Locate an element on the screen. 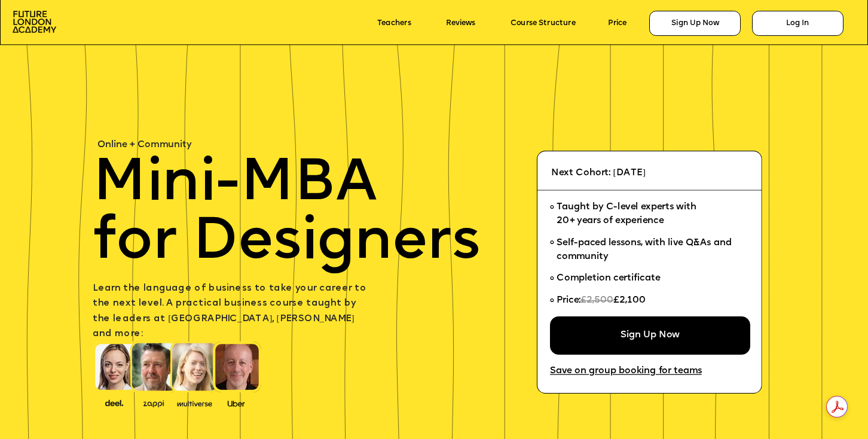 The image size is (868, 439). span: Completion certificate is located at coordinates (609, 279).